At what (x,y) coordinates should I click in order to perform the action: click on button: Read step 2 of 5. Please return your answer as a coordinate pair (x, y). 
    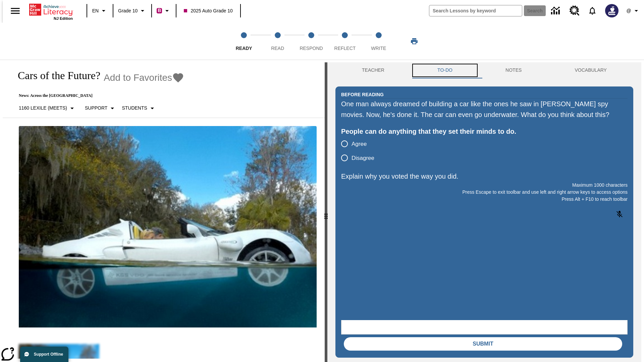
    Looking at the image, I should click on (278, 41).